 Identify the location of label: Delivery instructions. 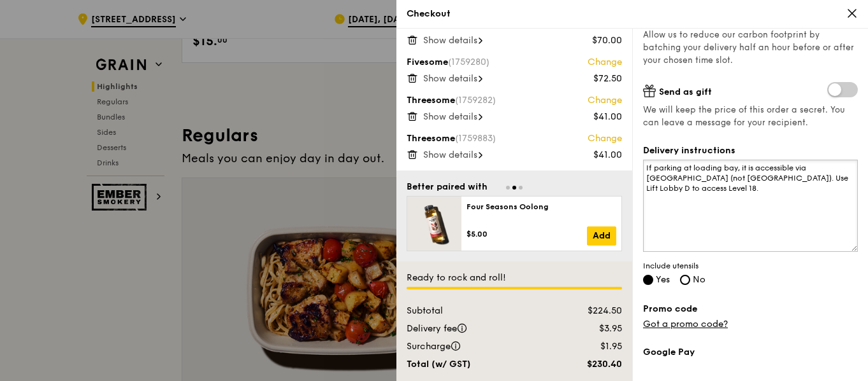
(750, 151).